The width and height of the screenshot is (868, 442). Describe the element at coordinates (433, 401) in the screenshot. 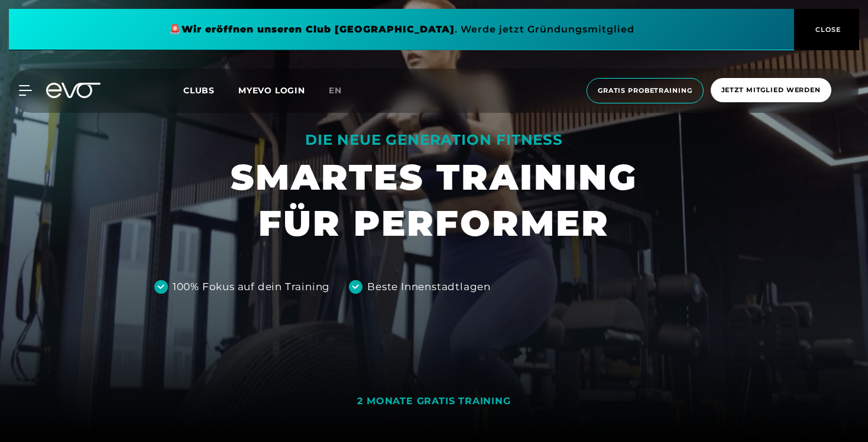

I see `div: 2 MONATE GRATIS TRAINING` at that location.